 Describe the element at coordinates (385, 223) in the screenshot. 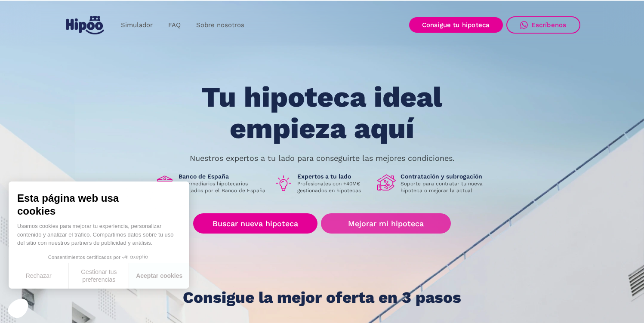

I see `a: Mejorar mi hipoteca` at that location.